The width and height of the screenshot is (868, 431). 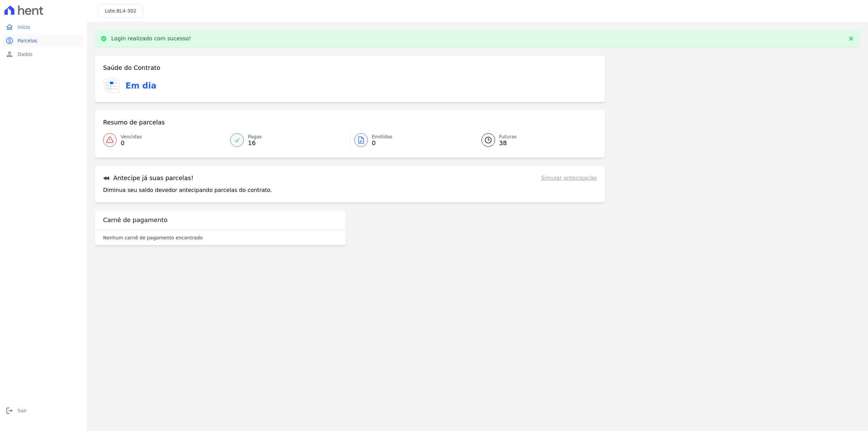 I want to click on a: Futuras 38, so click(x=535, y=140).